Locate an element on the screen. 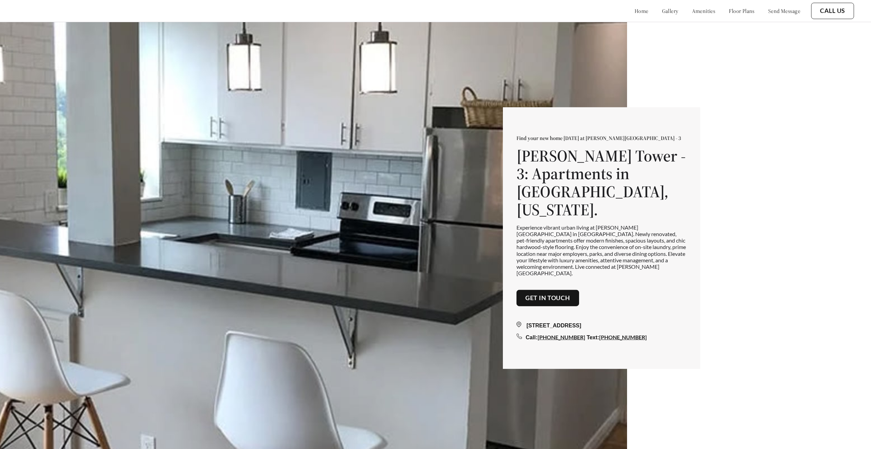  a: floor plans is located at coordinates (742, 11).